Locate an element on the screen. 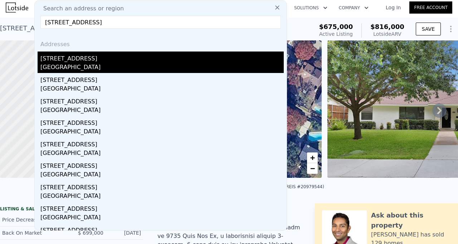 The height and width of the screenshot is (244, 458). a: Free Account is located at coordinates (431, 8).